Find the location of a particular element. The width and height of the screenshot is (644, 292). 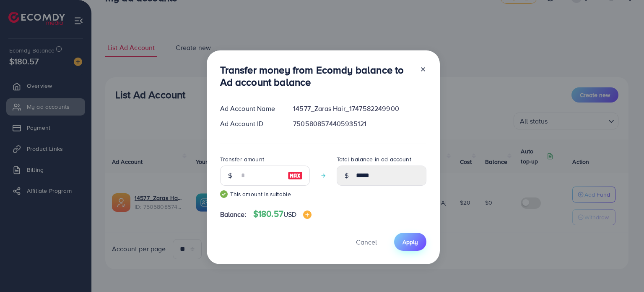

h4: $180.57 is located at coordinates (283, 214).